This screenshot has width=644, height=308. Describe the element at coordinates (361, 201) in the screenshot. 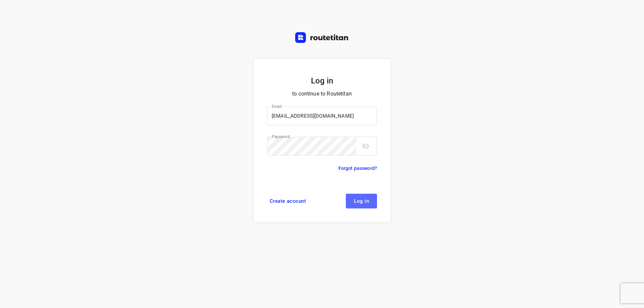

I see `button: Log in` at that location.